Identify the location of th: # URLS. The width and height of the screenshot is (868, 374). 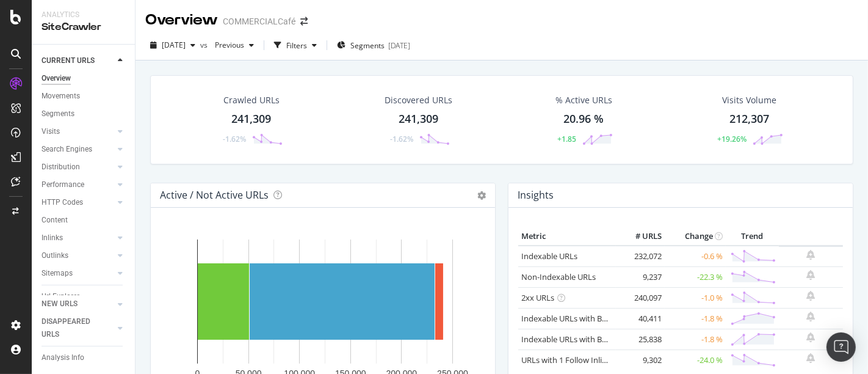
(641, 236).